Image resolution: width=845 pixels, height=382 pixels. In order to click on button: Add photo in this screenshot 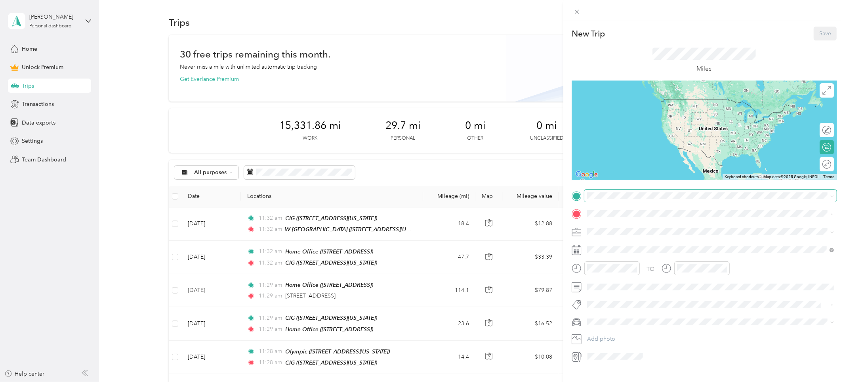, I will do `click(711, 339)`.